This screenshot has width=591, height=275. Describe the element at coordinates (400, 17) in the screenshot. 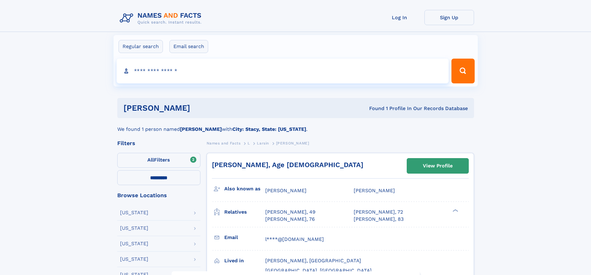

I see `a: Log In` at that location.